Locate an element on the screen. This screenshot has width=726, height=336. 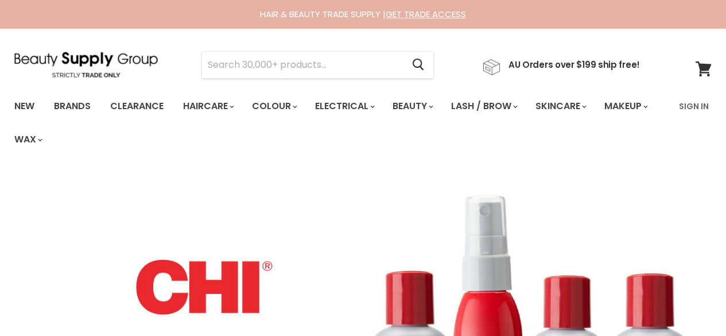
a: Haircare is located at coordinates (208, 106).